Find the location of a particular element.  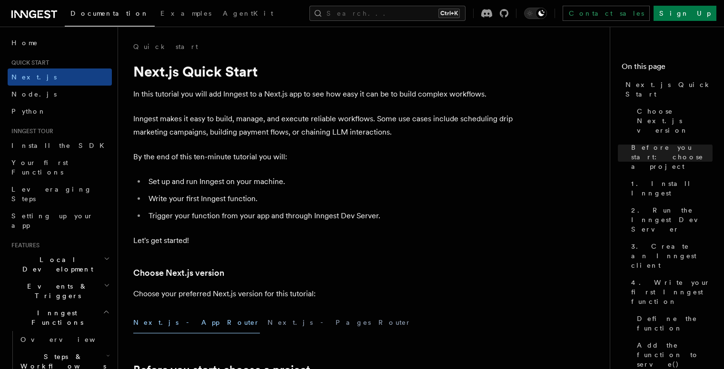

span: Define the function is located at coordinates (674, 324).